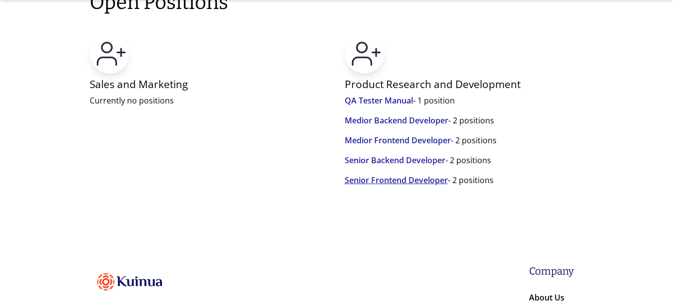  What do you see at coordinates (551, 272) in the screenshot?
I see `p: Company` at bounding box center [551, 272].